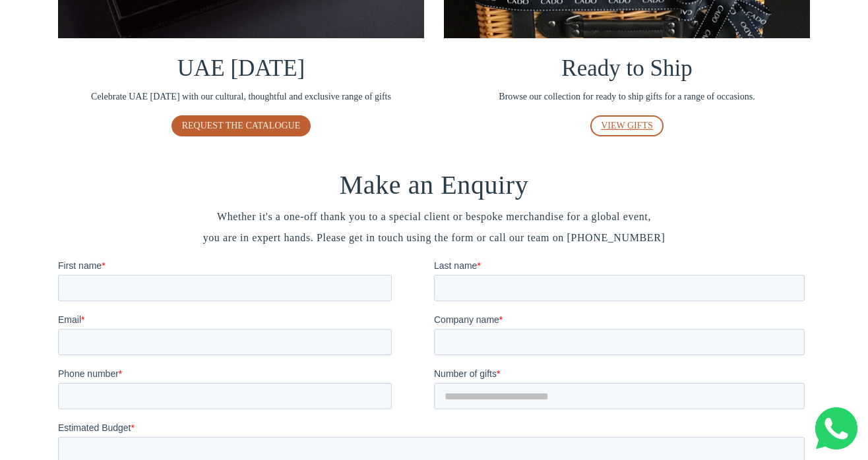 This screenshot has width=868, height=460. I want to click on span: VIEW GIFTS, so click(626, 125).